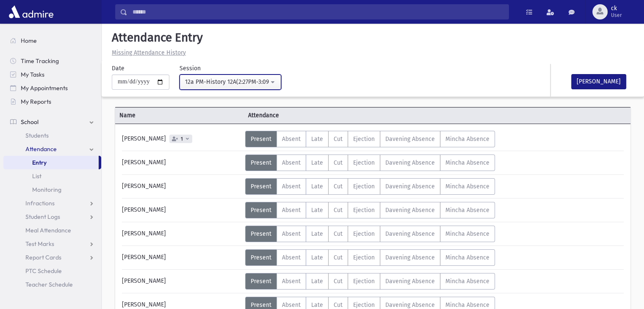 Image resolution: width=644 pixels, height=309 pixels. What do you see at coordinates (52, 102) in the screenshot?
I see `a: My Reports` at bounding box center [52, 102].